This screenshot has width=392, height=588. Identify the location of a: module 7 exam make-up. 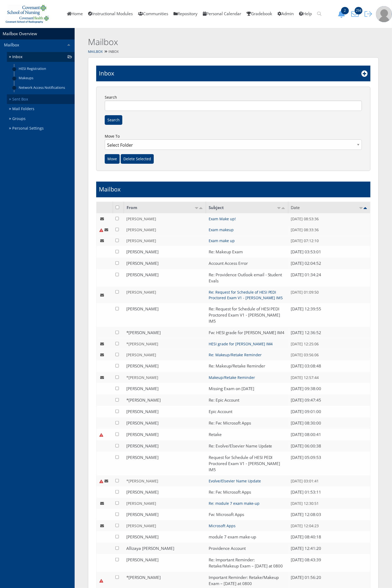
(232, 537).